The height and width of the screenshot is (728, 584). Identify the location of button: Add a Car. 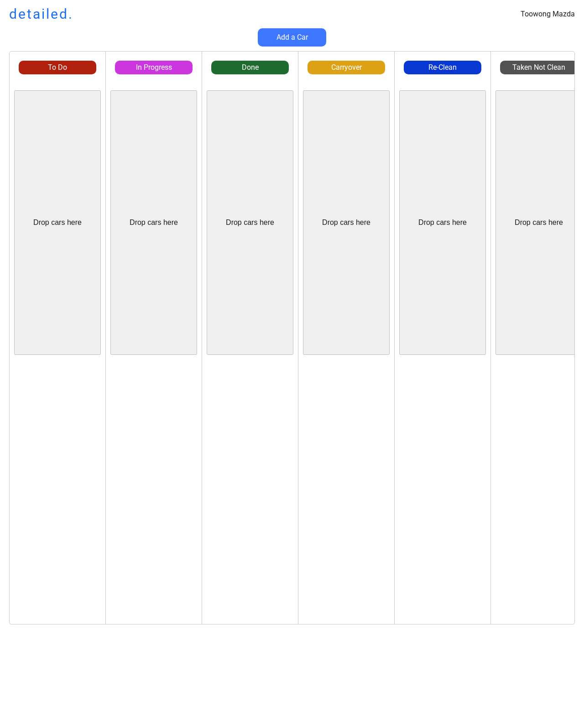
(292, 38).